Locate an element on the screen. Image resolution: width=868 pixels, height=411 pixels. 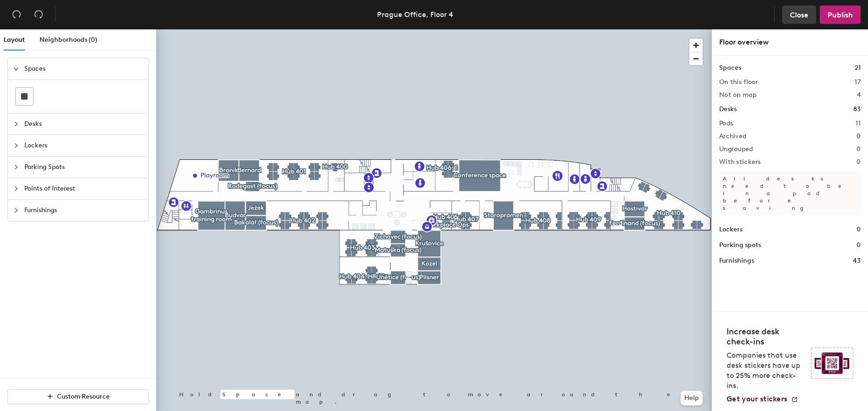
img: Sticker logo is located at coordinates (832, 363).